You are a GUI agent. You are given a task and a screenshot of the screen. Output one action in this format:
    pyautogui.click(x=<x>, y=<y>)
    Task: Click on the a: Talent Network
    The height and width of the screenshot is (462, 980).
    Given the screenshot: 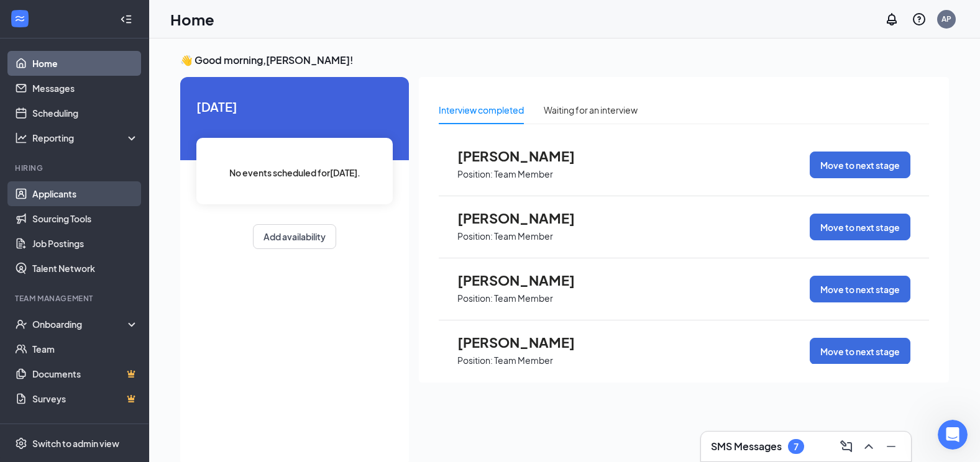 What is the action you would take?
    pyautogui.click(x=85, y=268)
    